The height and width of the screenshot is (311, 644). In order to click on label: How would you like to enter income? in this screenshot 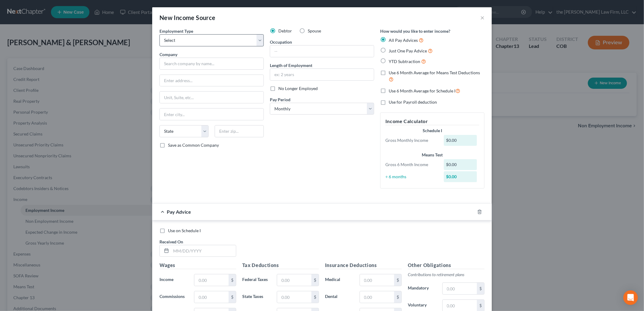, I will do `click(415, 31)`.